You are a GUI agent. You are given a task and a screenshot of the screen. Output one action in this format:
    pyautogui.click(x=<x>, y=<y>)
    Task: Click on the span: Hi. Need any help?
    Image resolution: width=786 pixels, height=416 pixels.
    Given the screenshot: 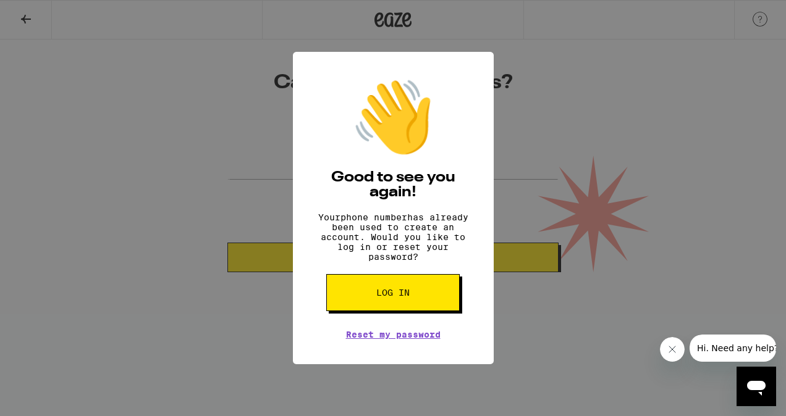 What is the action you would take?
    pyautogui.click(x=48, y=14)
    